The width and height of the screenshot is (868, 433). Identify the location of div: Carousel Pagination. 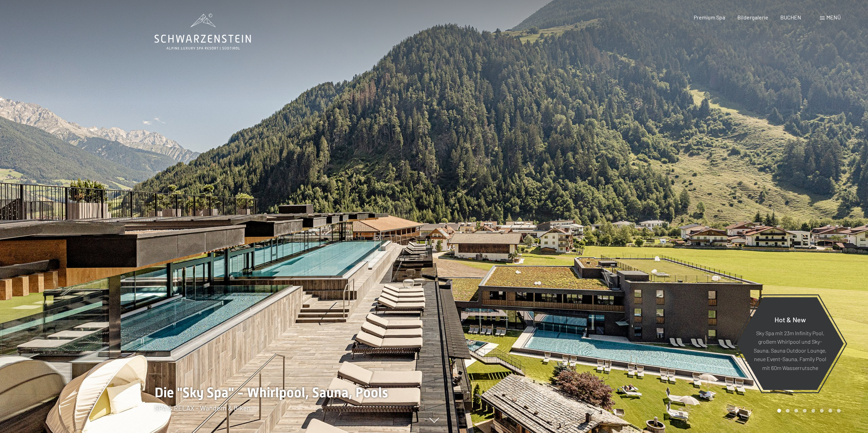
(808, 410).